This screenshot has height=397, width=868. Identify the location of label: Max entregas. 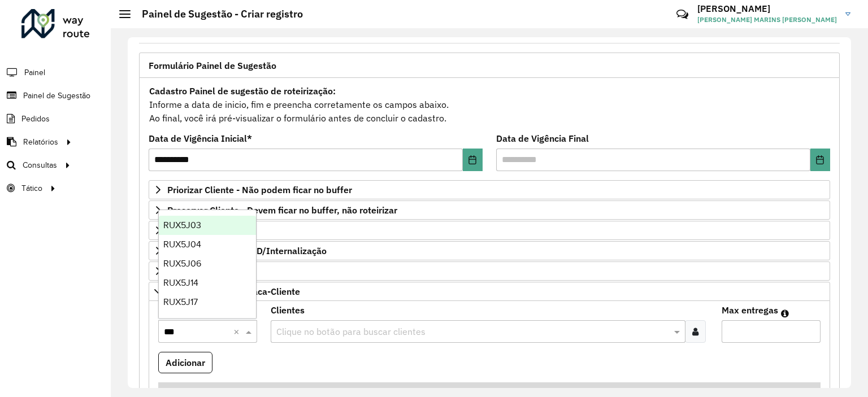
(749, 310).